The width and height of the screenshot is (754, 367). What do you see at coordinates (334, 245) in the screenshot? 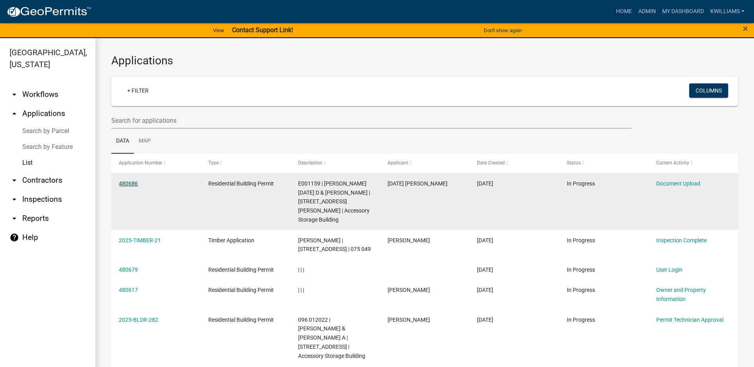
I see `span: Juanita Sanders | 140 TANYARD RD | 075 049` at bounding box center [334, 245].